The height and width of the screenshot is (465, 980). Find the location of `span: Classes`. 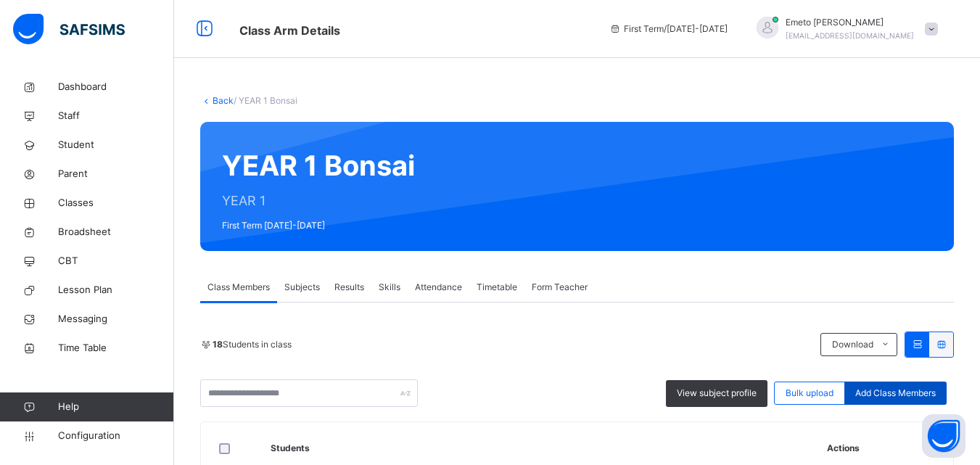

span: Classes is located at coordinates (116, 203).